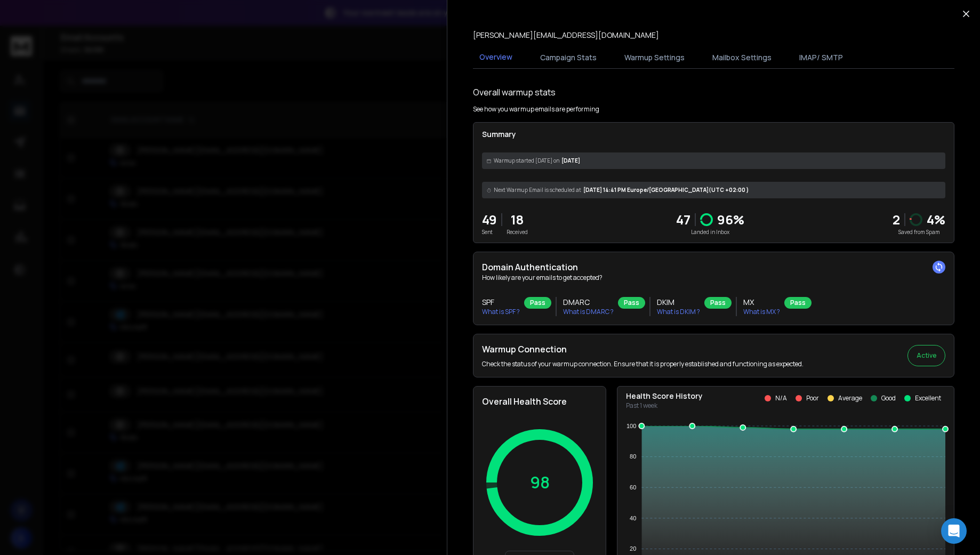  I want to click on button: Warmup Settings, so click(654, 57).